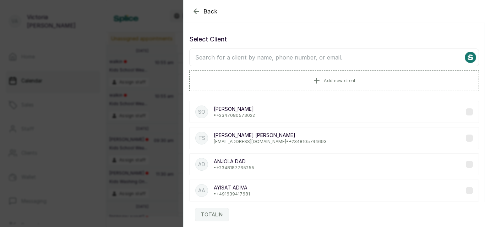 This screenshot has width=485, height=227. I want to click on button: Back, so click(205, 11).